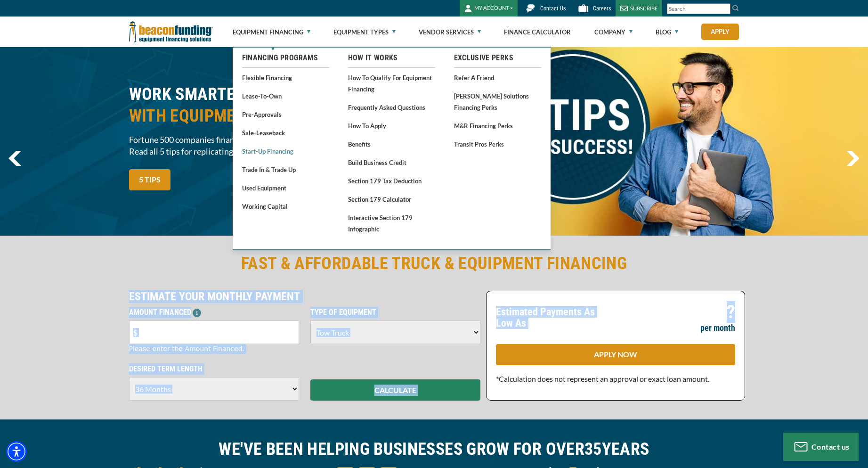 The height and width of the screenshot is (468, 868). Describe the element at coordinates (279, 116) in the screenshot. I see `span: WITH EQUIPMENT FINANCING` at that location.